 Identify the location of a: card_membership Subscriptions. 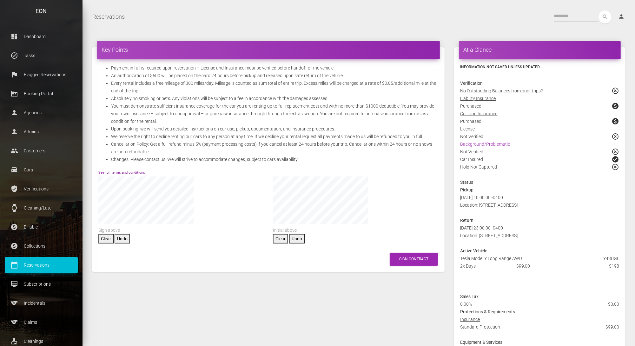
(41, 284).